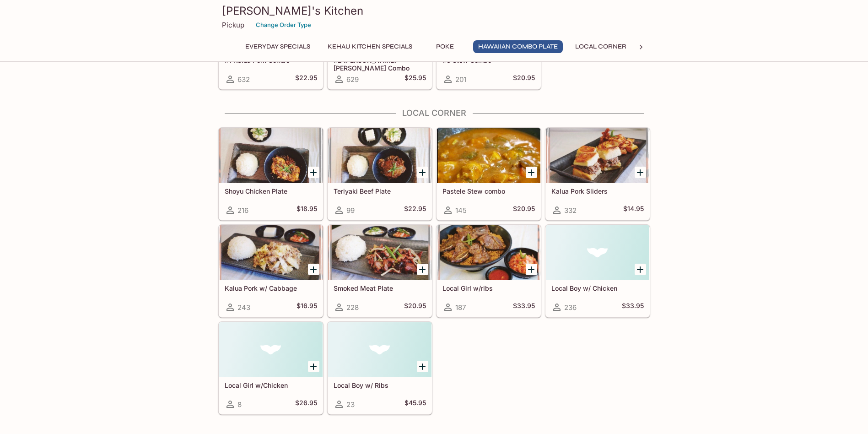 The image size is (868, 434). Describe the element at coordinates (380, 191) in the screenshot. I see `h5: Teriyaki Beef Plate` at that location.